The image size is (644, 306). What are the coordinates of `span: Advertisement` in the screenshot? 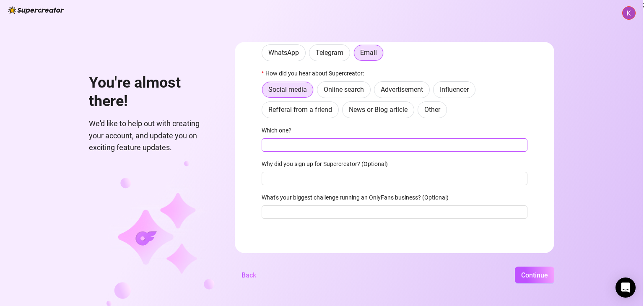 It's located at (402, 89).